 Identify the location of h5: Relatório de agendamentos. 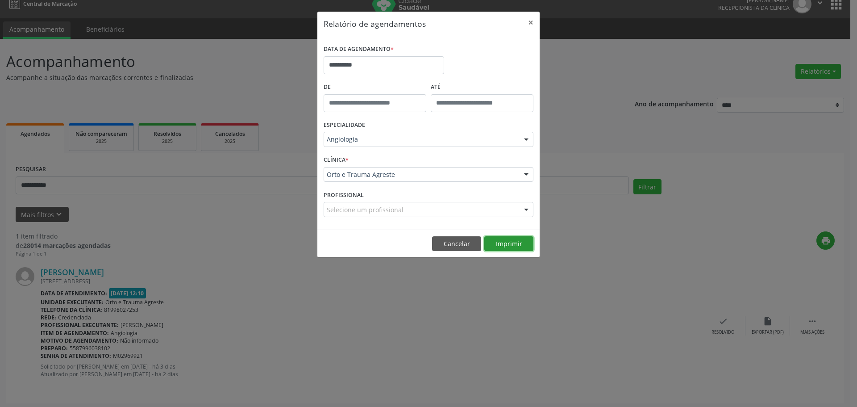
(374, 24).